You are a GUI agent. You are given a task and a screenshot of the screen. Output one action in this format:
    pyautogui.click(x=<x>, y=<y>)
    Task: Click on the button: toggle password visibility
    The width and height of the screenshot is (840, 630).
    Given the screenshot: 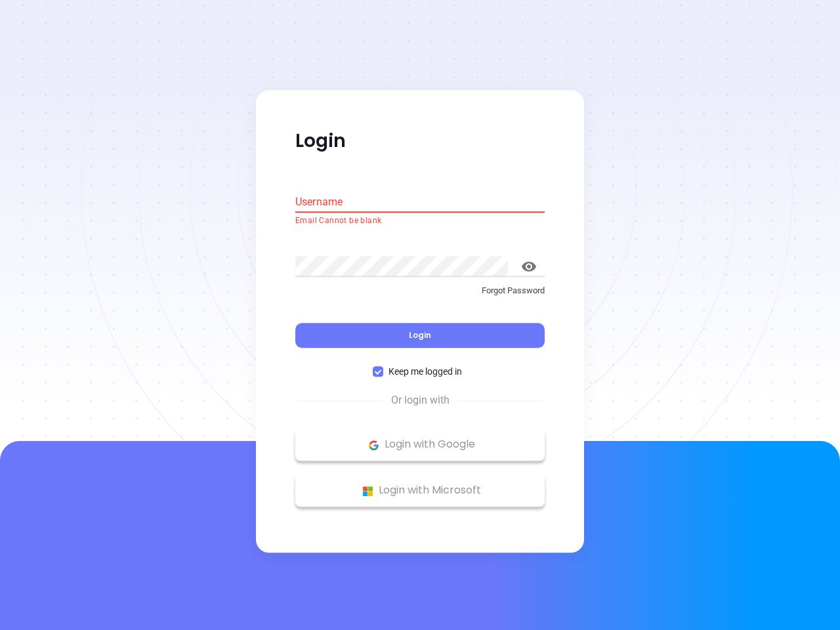 What is the action you would take?
    pyautogui.click(x=529, y=266)
    